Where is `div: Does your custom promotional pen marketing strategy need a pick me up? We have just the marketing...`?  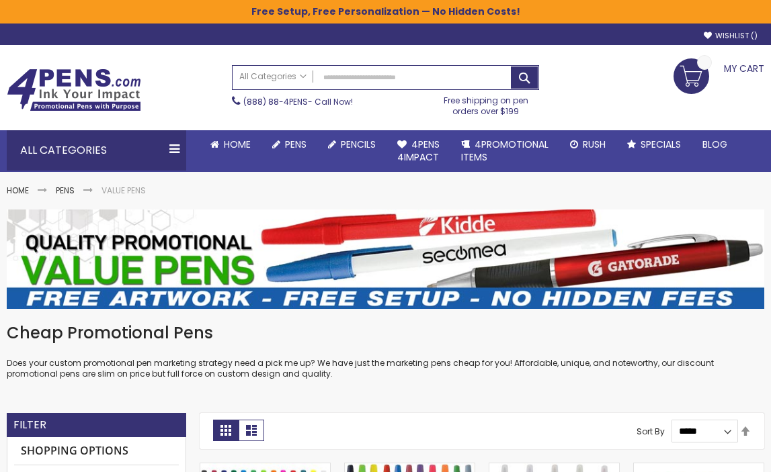
div: Does your custom promotional pen marketing strategy need a pick me up? We have just the marketing... is located at coordinates (385, 351).